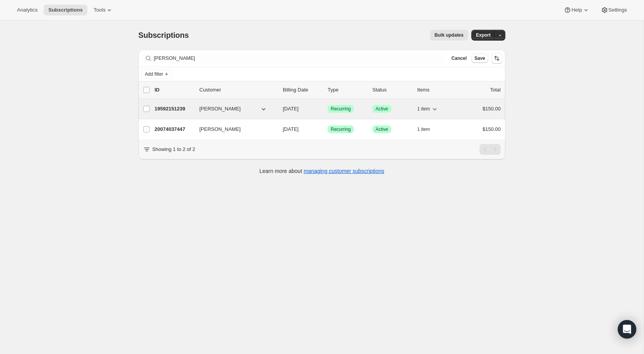 The width and height of the screenshot is (644, 354). Describe the element at coordinates (496, 90) in the screenshot. I see `p: Total` at that location.